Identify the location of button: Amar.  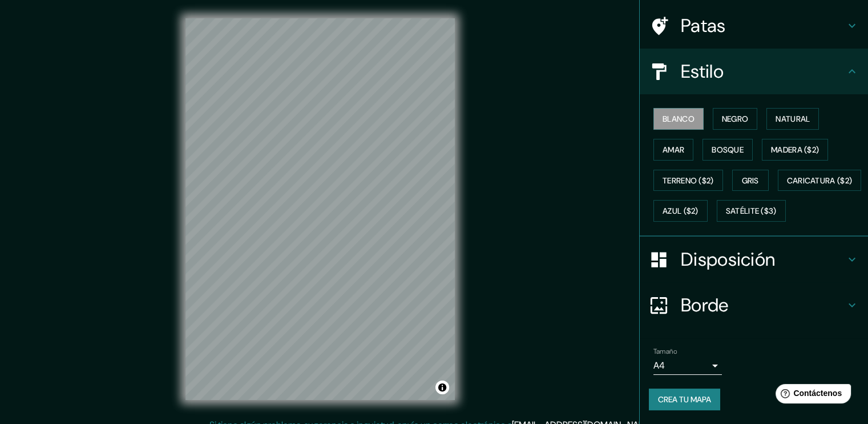
(673, 150).